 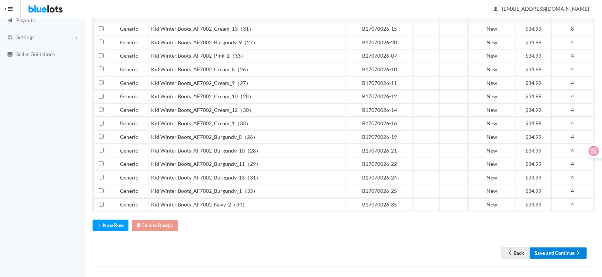 I want to click on a: arrow backBack, so click(x=515, y=253).